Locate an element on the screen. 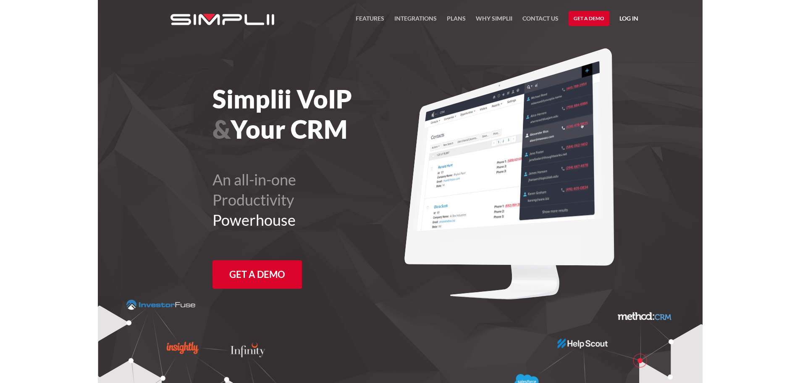 This screenshot has height=383, width=800. a: FEATURES is located at coordinates (370, 21).